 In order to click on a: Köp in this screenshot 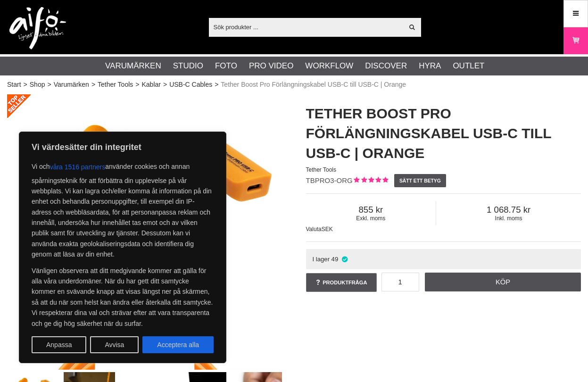, I will do `click(503, 282)`.